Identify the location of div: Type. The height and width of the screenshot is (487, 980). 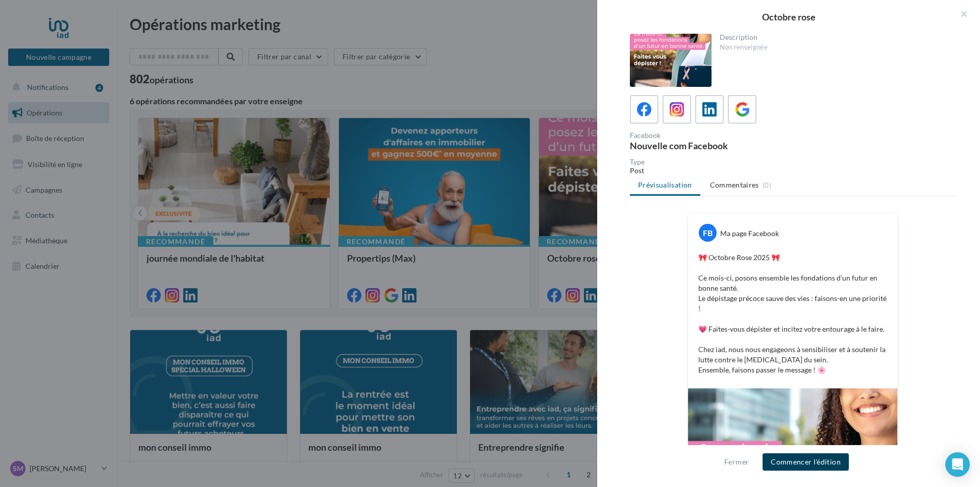
(793, 162).